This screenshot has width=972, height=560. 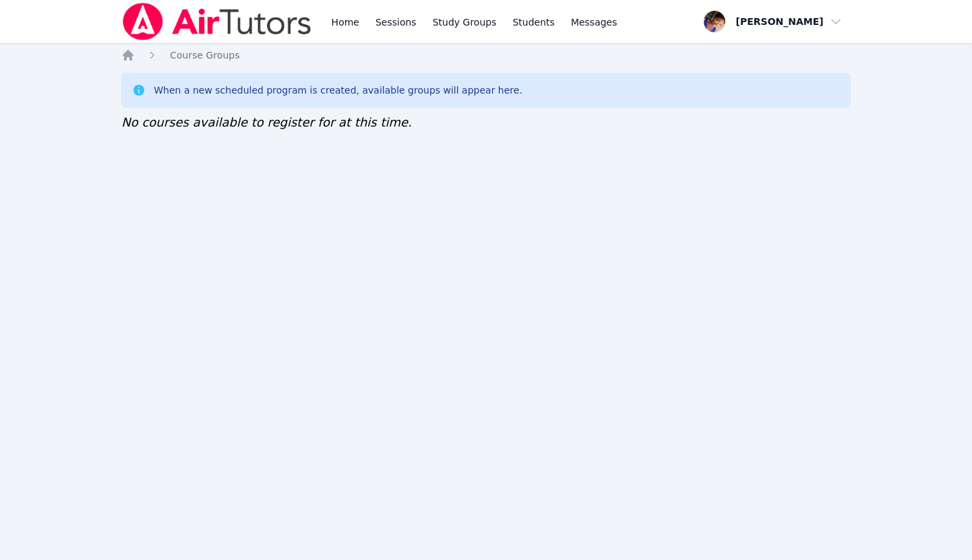 I want to click on span: Messages, so click(x=594, y=22).